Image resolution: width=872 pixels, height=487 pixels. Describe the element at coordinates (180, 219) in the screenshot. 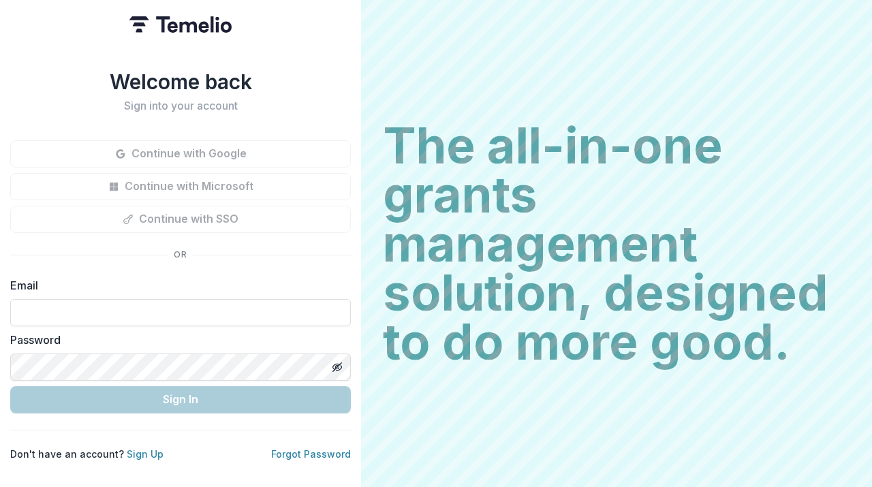

I see `button: Continue with SSO` at that location.